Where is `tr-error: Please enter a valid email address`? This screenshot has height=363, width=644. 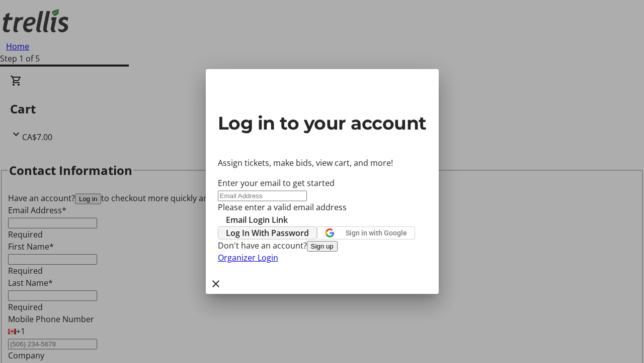
tr-error: Please enter a valid email address is located at coordinates (322, 207).